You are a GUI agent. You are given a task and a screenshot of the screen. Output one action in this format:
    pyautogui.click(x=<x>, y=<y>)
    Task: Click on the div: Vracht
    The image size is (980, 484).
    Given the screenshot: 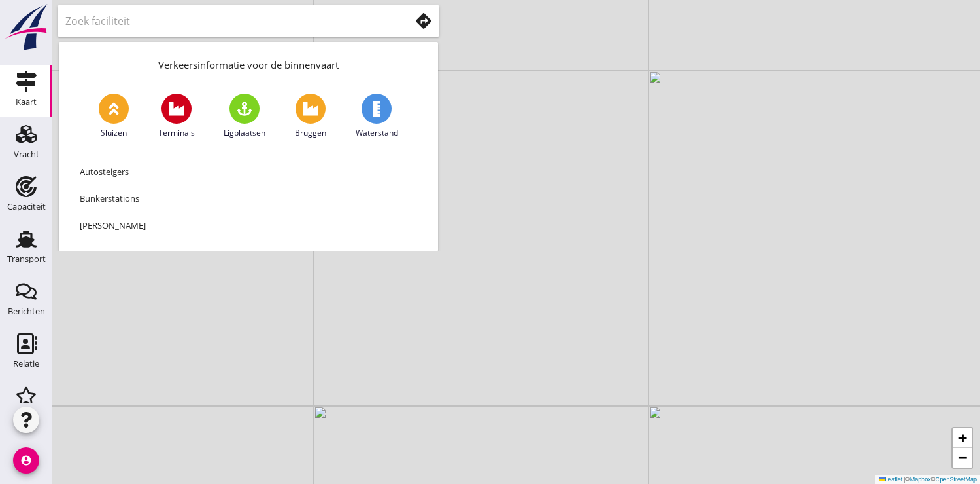 What is the action you would take?
    pyautogui.click(x=26, y=154)
    